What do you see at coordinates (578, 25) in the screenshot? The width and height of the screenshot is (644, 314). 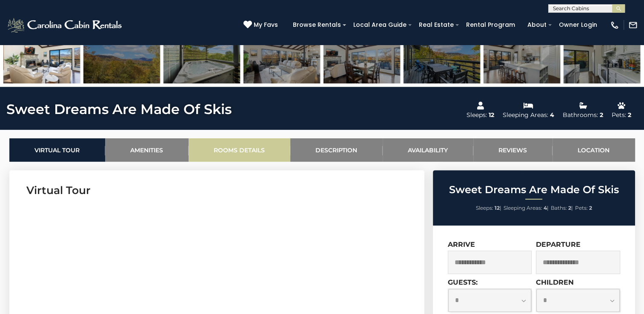 I see `a: Owner Login` at bounding box center [578, 25].